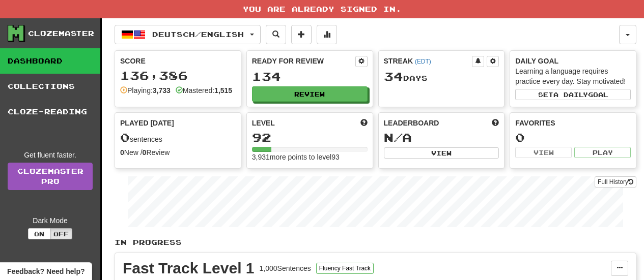 The width and height of the screenshot is (644, 280). What do you see at coordinates (50, 176) in the screenshot?
I see `a: ClozemasterPro` at bounding box center [50, 176].